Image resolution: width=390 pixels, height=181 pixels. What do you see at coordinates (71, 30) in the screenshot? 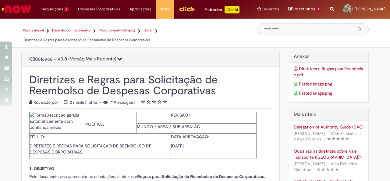
I see `a: Base de conhecimento` at bounding box center [71, 30].